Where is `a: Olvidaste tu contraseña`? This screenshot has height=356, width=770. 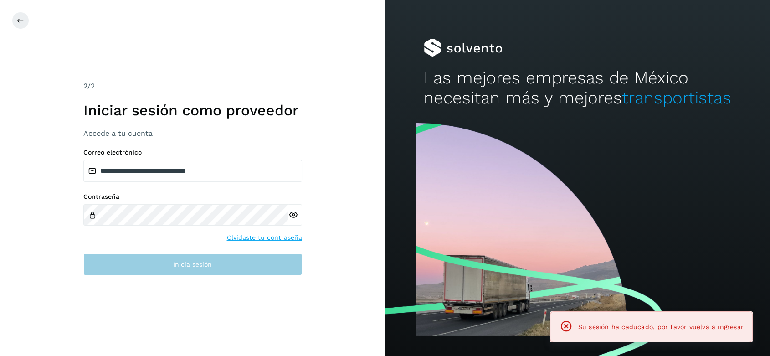 a: Olvidaste tu contraseña is located at coordinates (264, 237).